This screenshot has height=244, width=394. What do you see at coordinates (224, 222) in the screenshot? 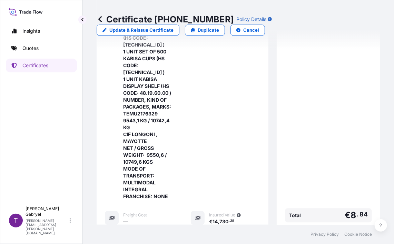
I see `span: 730` at bounding box center [224, 222].